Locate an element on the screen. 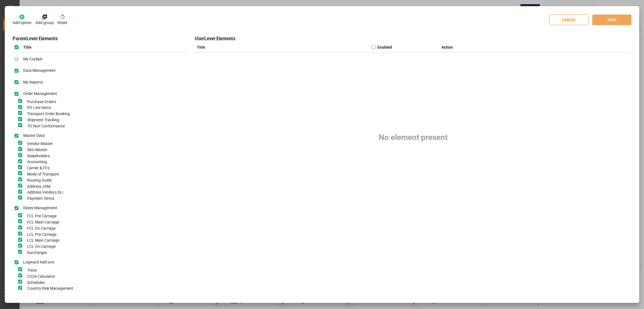 This screenshot has height=309, width=644. label: PO Line Items is located at coordinates (37, 108).